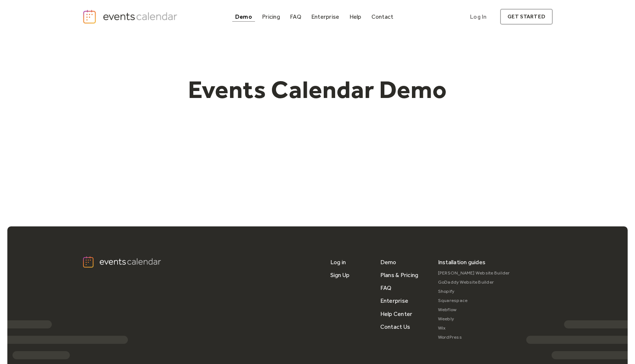 This screenshot has width=635, height=364. Describe the element at coordinates (325, 17) in the screenshot. I see `div: Enterprise` at that location.